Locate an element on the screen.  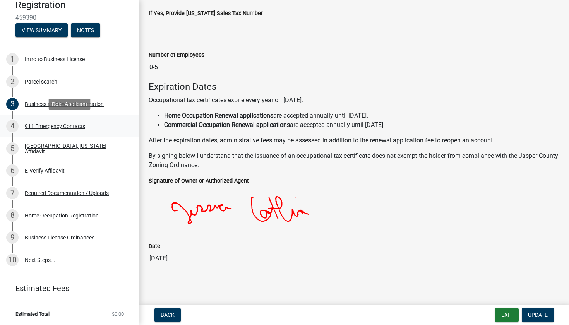
a: Estimated Fees is located at coordinates (67, 288).